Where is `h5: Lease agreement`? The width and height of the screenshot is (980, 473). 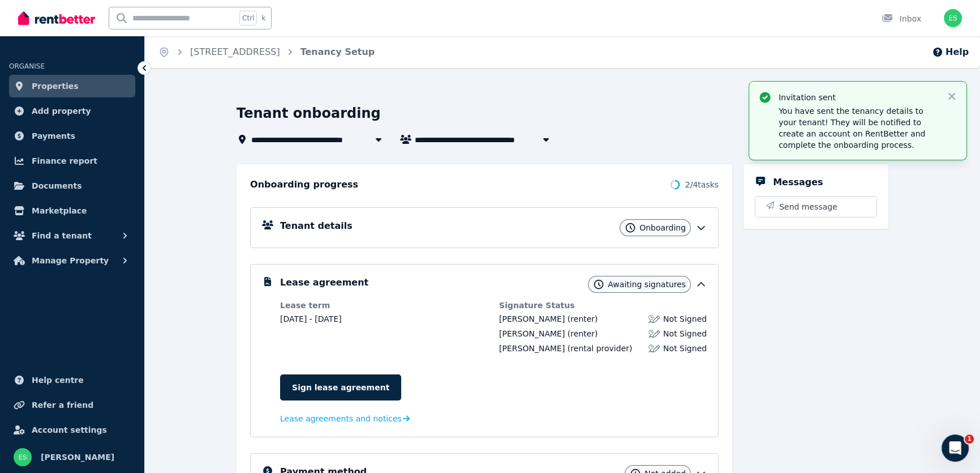 h5: Lease agreement is located at coordinates (324, 283).